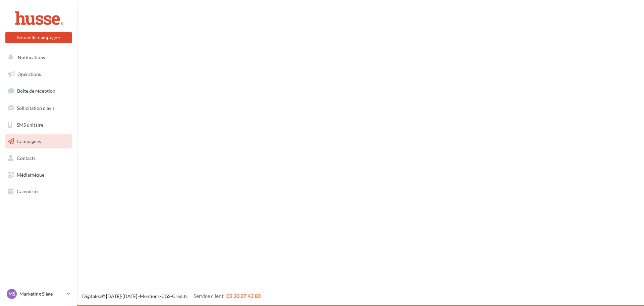  I want to click on a: SMS unitaire, so click(38, 125).